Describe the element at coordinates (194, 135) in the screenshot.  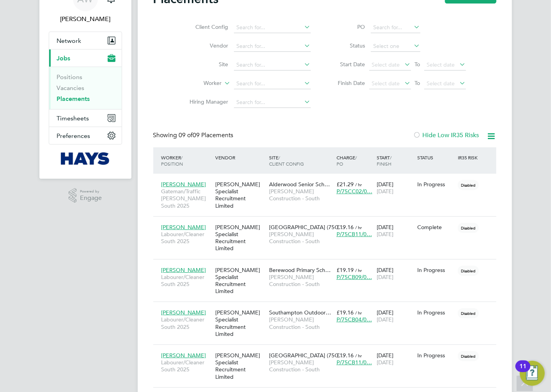
I see `div: Showing` at that location.